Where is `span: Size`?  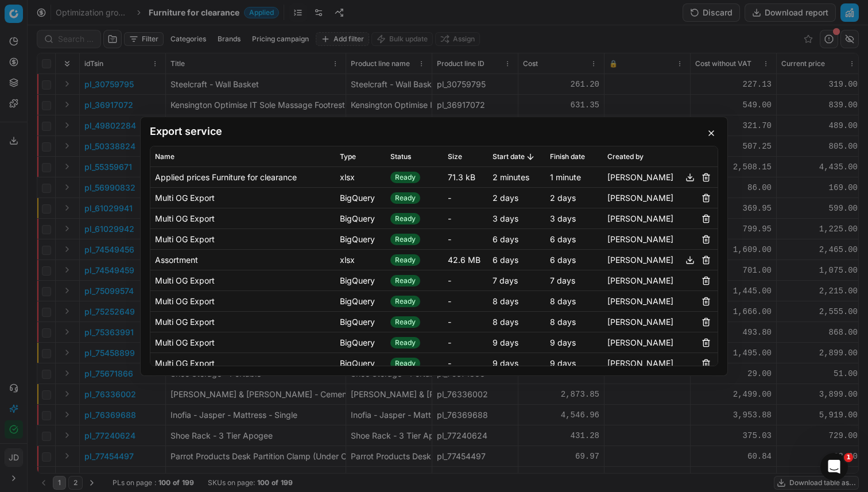
span: Size is located at coordinates (455, 156).